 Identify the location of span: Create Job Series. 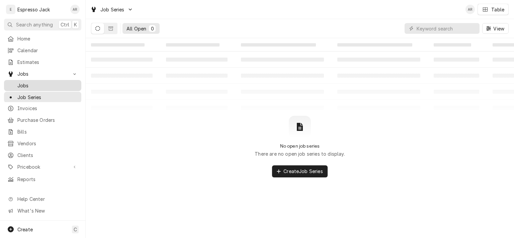
(303, 171).